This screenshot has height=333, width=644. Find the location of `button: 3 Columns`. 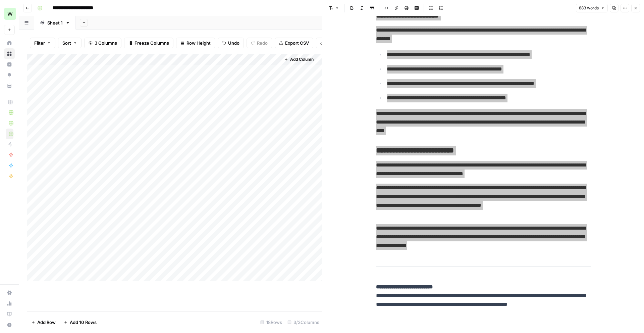

button: 3 Columns is located at coordinates (103, 43).